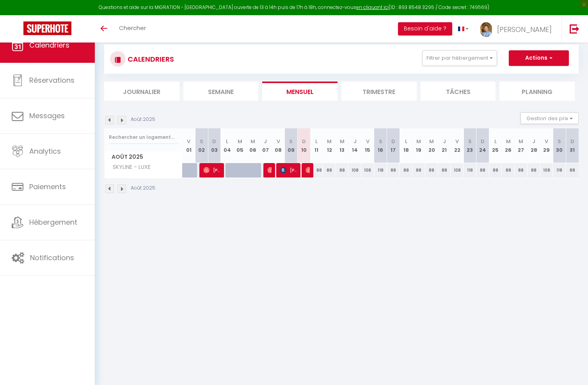 This screenshot has width=588, height=385. Describe the element at coordinates (240, 146) in the screenshot. I see `th: 05` at that location.